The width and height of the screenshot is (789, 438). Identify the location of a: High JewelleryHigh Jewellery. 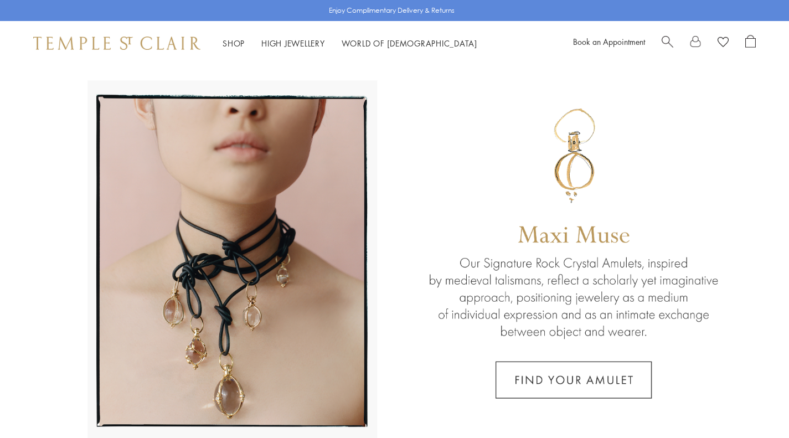
(293, 43).